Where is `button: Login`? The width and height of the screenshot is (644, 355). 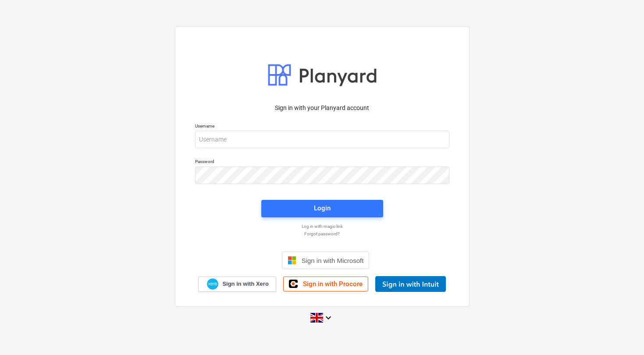 button: Login is located at coordinates (322, 209).